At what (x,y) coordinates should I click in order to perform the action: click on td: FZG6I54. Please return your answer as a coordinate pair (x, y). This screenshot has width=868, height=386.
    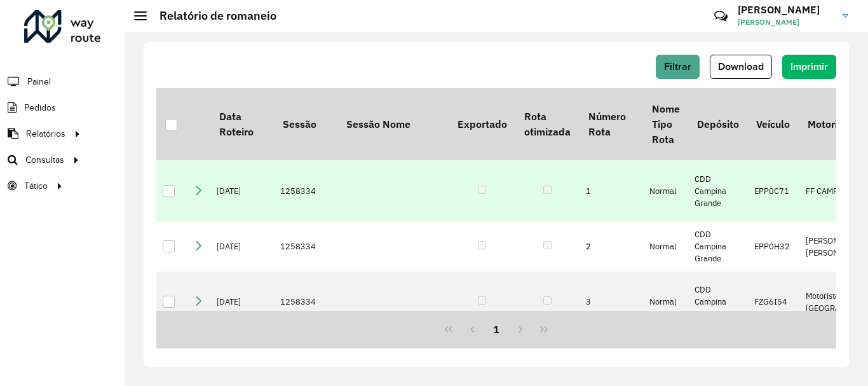
    Looking at the image, I should click on (774, 302).